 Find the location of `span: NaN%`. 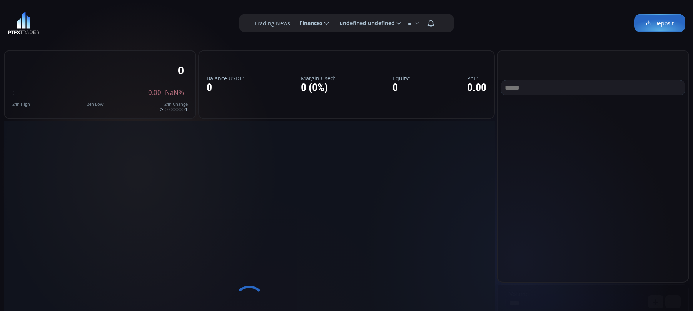

span: NaN% is located at coordinates (174, 93).